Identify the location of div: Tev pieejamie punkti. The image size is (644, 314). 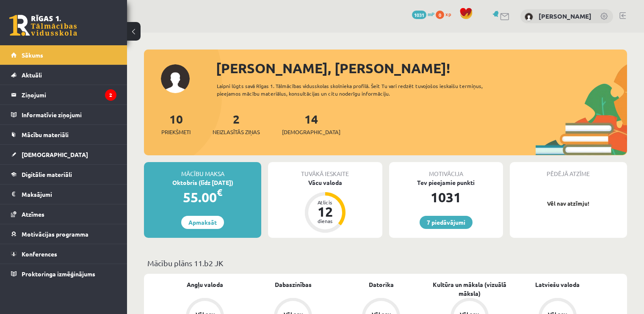
(446, 182).